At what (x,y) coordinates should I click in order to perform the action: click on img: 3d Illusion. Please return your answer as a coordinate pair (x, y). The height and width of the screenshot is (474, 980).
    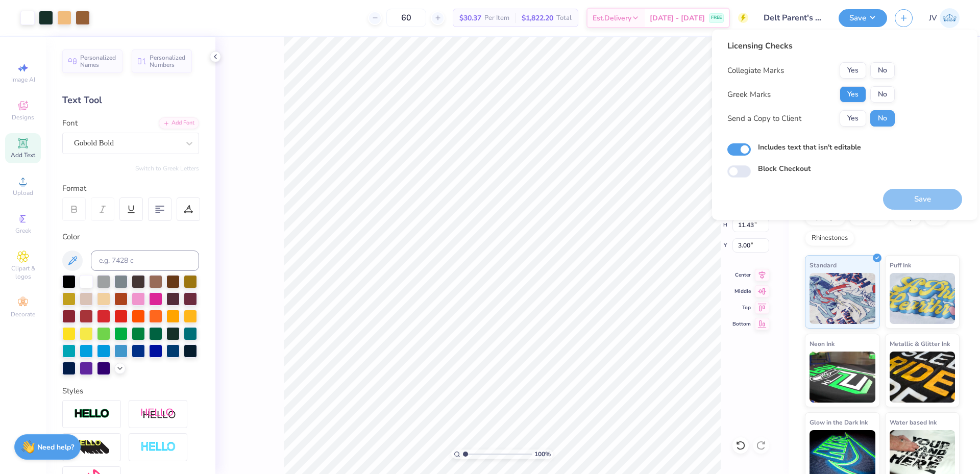
    Looking at the image, I should click on (92, 448).